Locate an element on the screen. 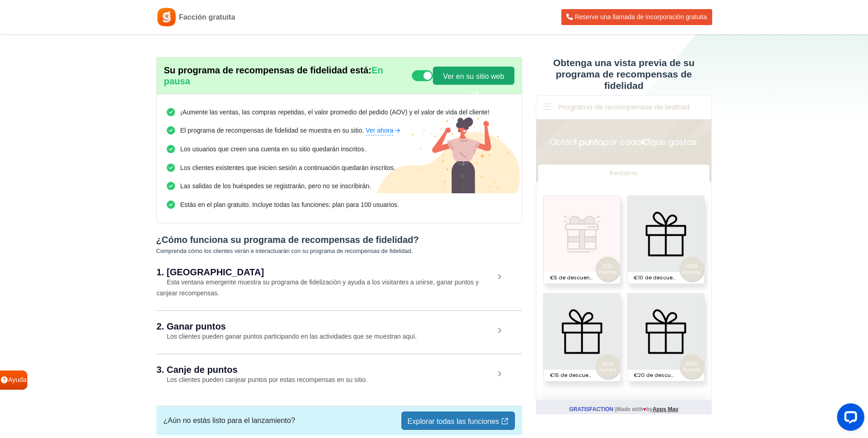  font: Facción gratuita is located at coordinates (208, 17).